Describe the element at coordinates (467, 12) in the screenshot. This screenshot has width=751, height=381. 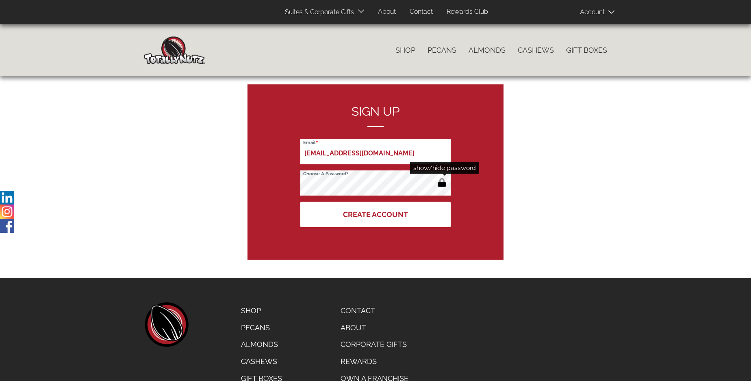
I see `a: Rewards Club` at that location.